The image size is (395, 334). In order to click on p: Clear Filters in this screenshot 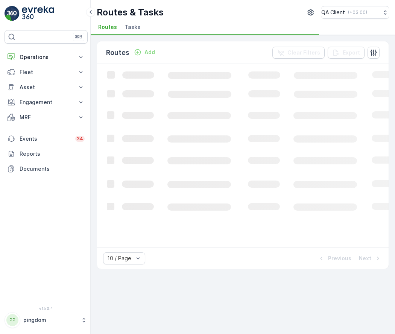, I will do `click(304, 53)`.